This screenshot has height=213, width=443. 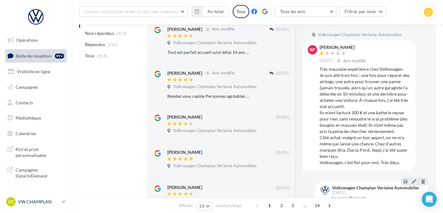 What do you see at coordinates (27, 40) in the screenshot?
I see `span: Opérations` at bounding box center [27, 40].